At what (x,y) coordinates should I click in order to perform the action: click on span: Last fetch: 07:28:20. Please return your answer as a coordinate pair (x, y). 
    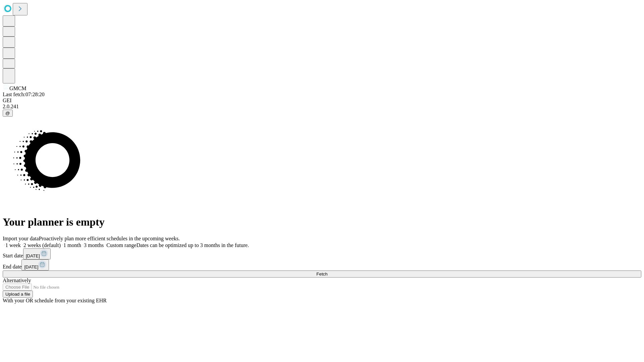
    Looking at the image, I should click on (23, 94).